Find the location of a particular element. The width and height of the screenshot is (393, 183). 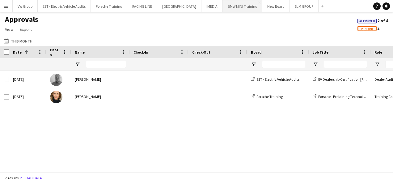

button: BMW MINI Training is located at coordinates (242, 6).